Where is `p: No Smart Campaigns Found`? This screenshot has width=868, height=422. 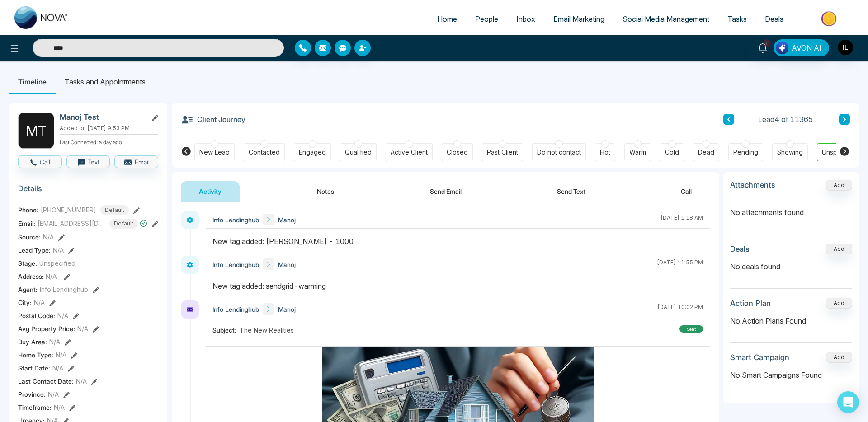
p: No Smart Campaigns Found is located at coordinates (791, 375).